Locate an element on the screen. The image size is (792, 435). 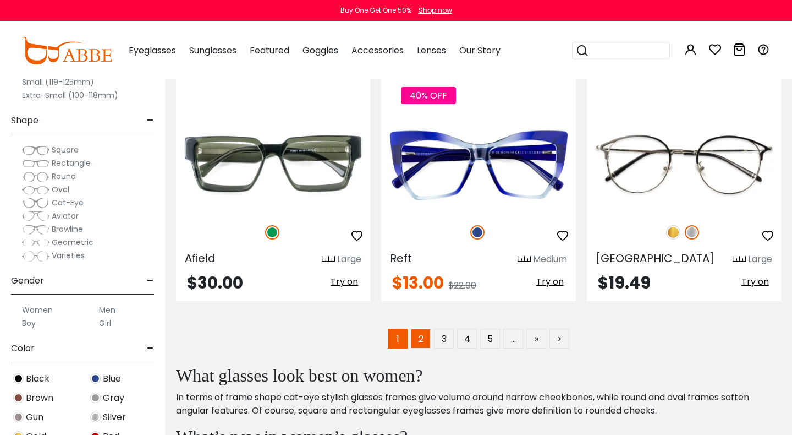
span: Rectangle is located at coordinates (71, 163).